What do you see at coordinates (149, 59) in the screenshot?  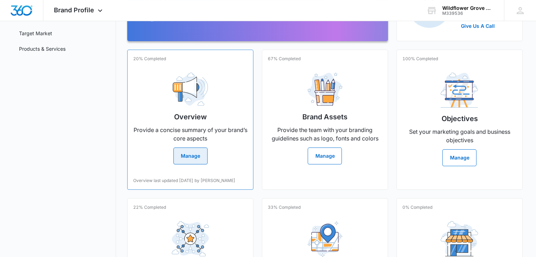 I see `p: 20% Completed` at bounding box center [149, 59].